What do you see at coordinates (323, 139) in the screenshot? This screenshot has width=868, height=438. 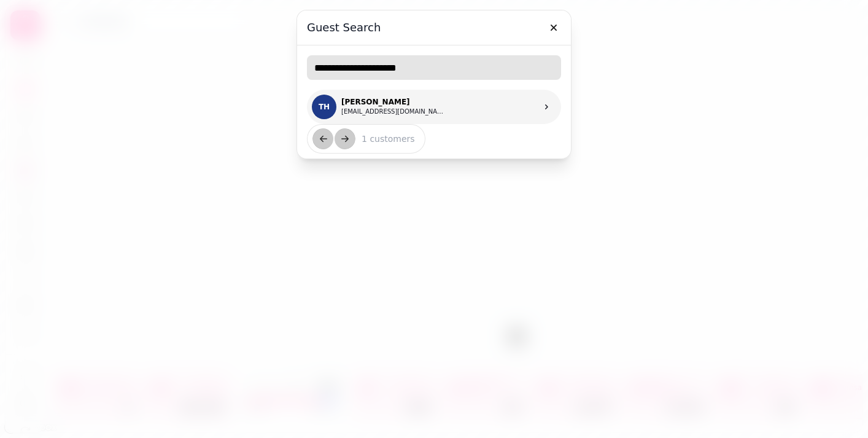 I see `button: back` at bounding box center [323, 139].